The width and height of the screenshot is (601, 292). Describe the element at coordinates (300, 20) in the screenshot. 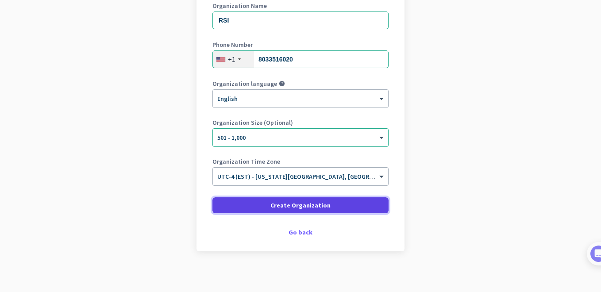

I see `input: What is the name of your organization?` at that location.